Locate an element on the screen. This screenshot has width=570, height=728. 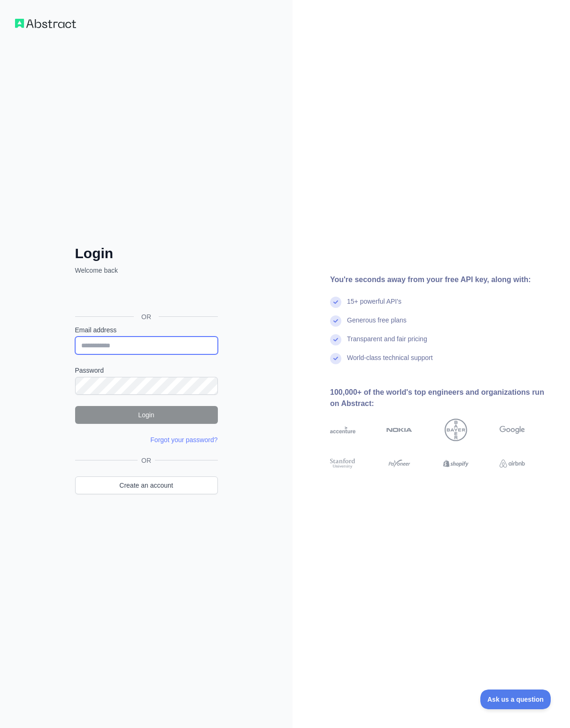
img: Workflow is located at coordinates (46, 24).